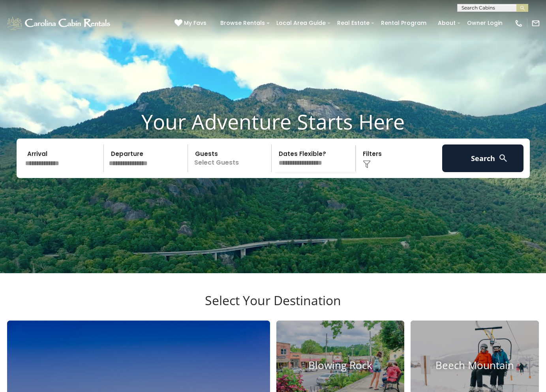  What do you see at coordinates (483, 158) in the screenshot?
I see `button: Search` at bounding box center [483, 158].